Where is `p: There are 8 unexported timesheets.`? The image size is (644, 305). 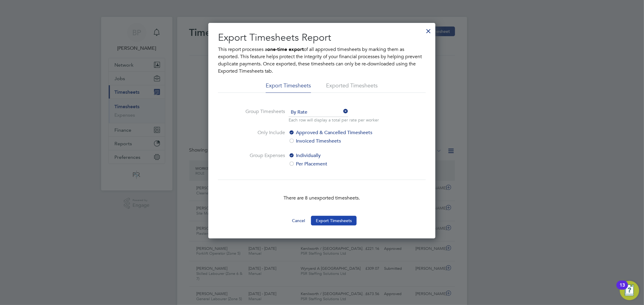
p: There are 8 unexported timesheets. is located at coordinates (322, 198).